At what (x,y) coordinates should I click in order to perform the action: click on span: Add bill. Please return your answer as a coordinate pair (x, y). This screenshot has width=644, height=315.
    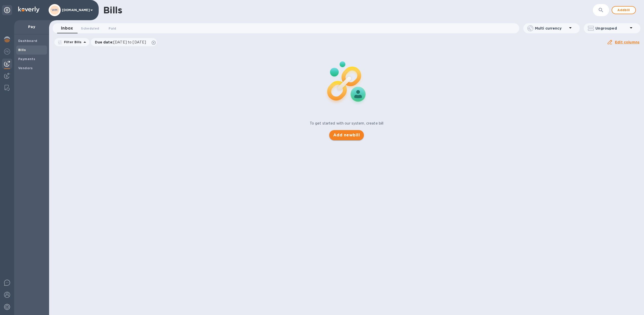
    Looking at the image, I should click on (624, 10).